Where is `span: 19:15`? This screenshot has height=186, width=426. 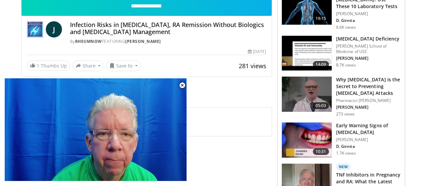
span: 19:15 is located at coordinates (321, 19).